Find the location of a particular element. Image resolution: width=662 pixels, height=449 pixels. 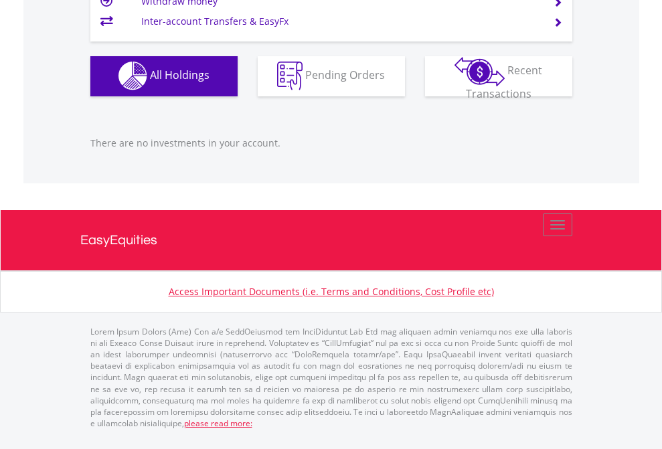

span: All Holdings is located at coordinates (179, 75).